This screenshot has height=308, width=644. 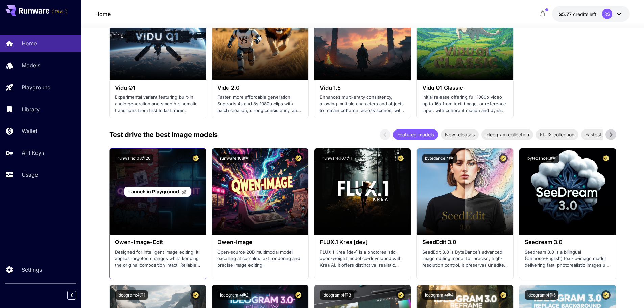 What do you see at coordinates (465, 88) in the screenshot?
I see `h3: Vidu Q1 Classic` at bounding box center [465, 88].